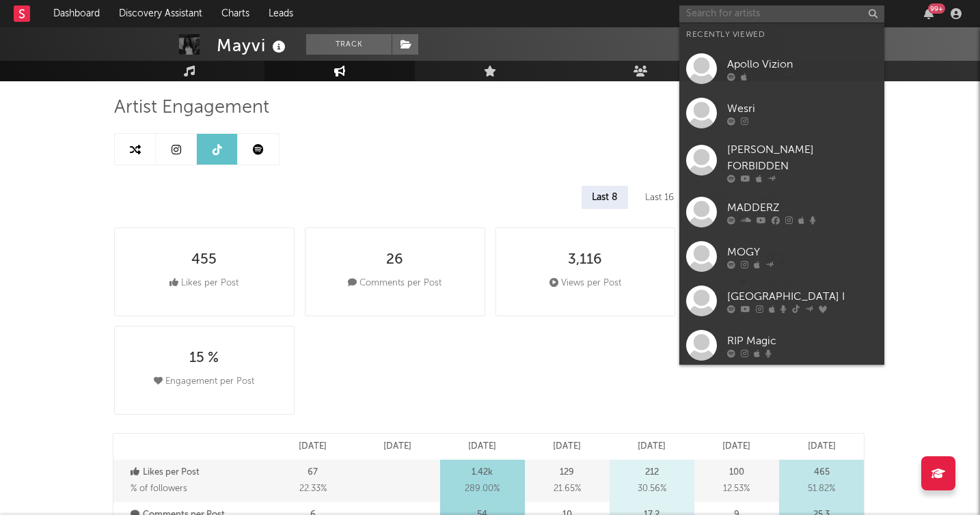 The image size is (980, 515). I want to click on div: 99 +, so click(936, 9).